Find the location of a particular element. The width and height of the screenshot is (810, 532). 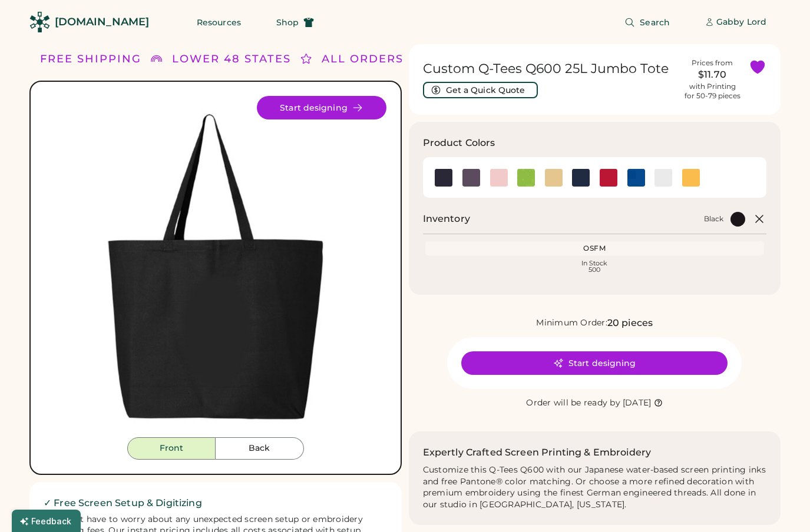

div: Order will be ready by is located at coordinates (573, 403).